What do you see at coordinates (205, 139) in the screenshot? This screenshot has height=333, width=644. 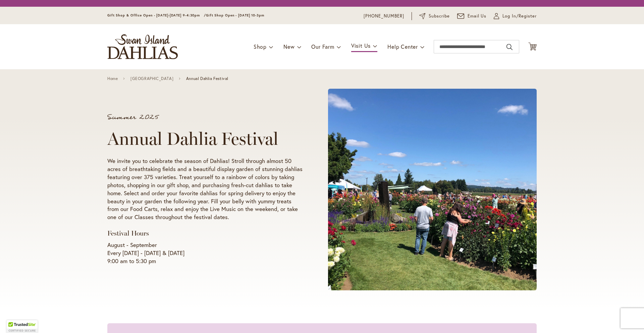 I see `h1: Annual Dahlia Festival` at bounding box center [205, 139].